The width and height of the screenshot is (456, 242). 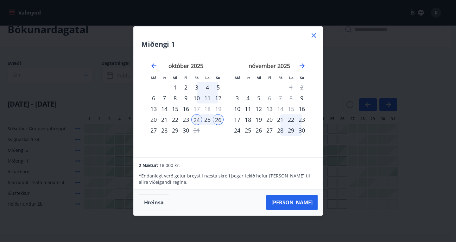 What do you see at coordinates (208, 120) in the screenshot?
I see `td: Selected. laugardagur, 25. október 2025` at bounding box center [208, 120].